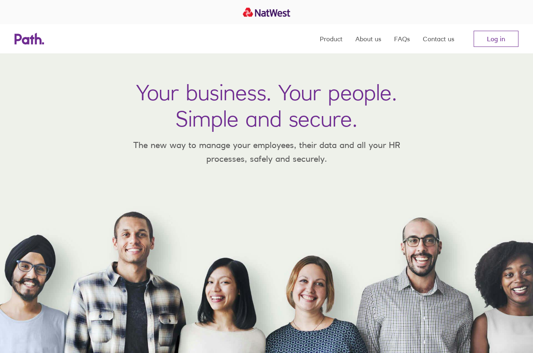 The image size is (533, 353). Describe the element at coordinates (496, 39) in the screenshot. I see `a: Log in` at that location.